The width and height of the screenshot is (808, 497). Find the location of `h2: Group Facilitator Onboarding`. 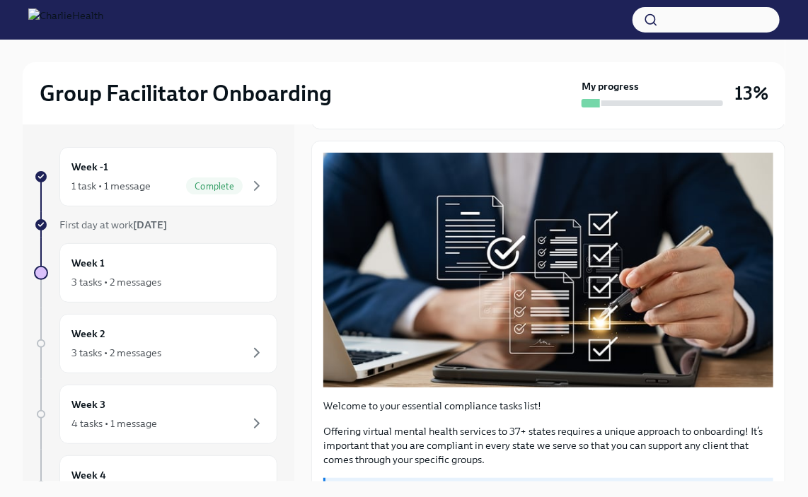

h2: Group Facilitator Onboarding is located at coordinates (185, 93).